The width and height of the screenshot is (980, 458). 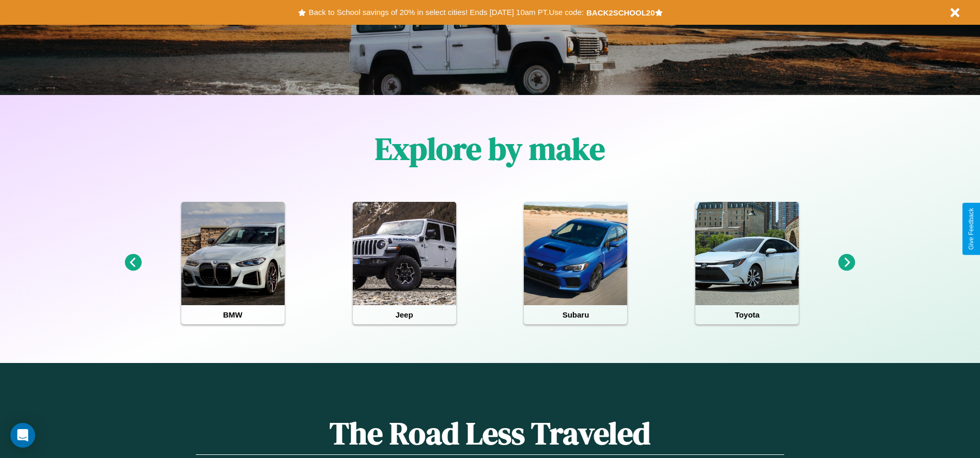 What do you see at coordinates (575, 314) in the screenshot?
I see `h4: Subaru` at bounding box center [575, 314].